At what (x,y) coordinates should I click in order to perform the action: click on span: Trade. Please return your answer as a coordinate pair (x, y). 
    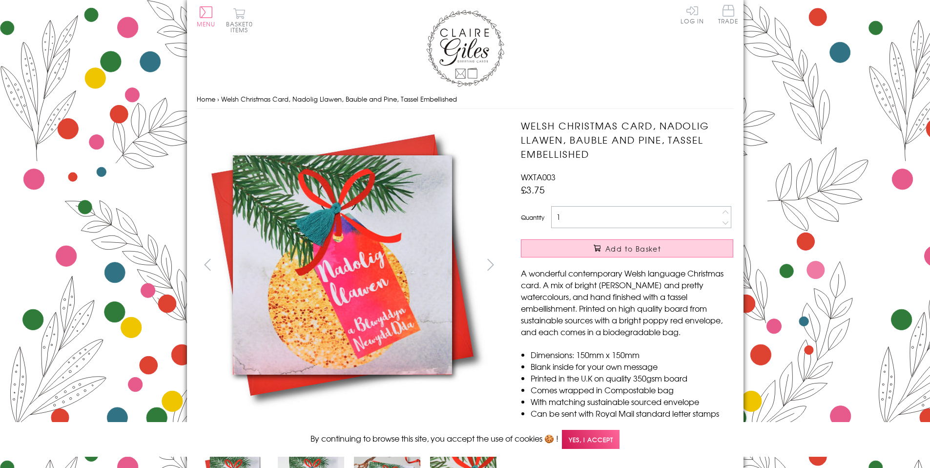
    Looking at the image, I should click on (728, 14).